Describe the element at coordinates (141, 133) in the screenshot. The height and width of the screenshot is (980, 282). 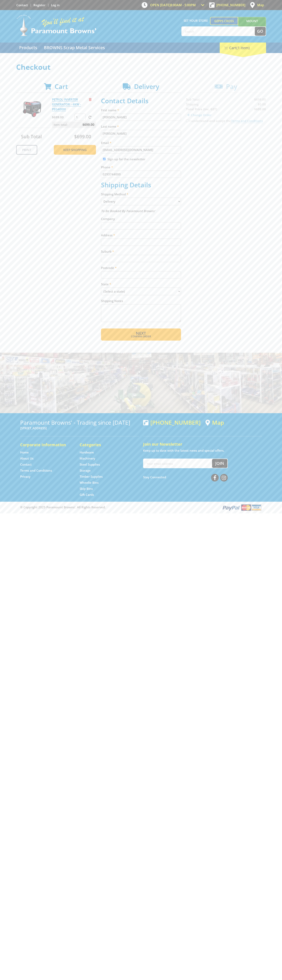
I see `input: Please enter your last name.` at that location.